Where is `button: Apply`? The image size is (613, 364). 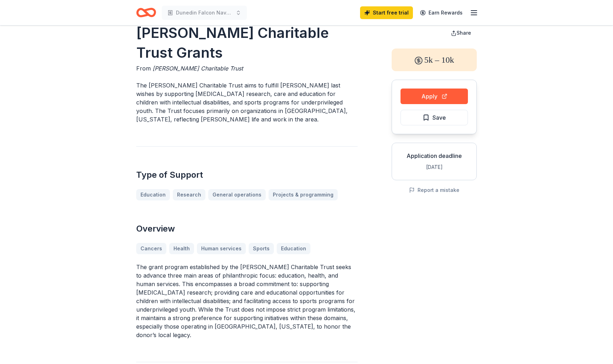
button: Apply is located at coordinates (434, 97).